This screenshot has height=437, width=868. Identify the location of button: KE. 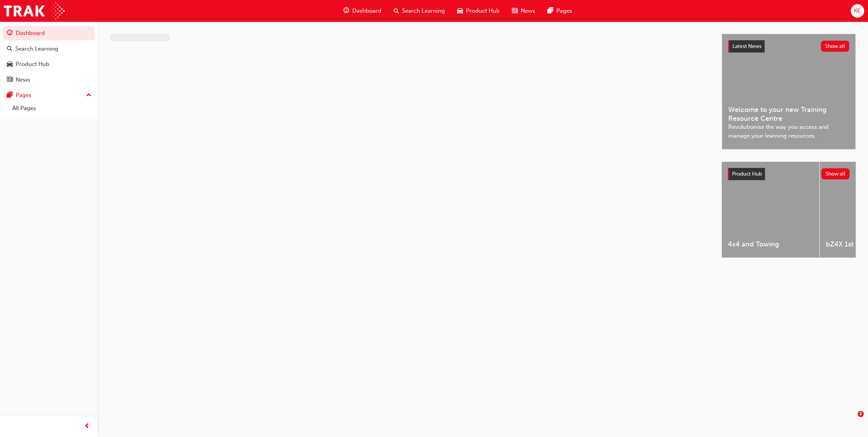
(857, 11).